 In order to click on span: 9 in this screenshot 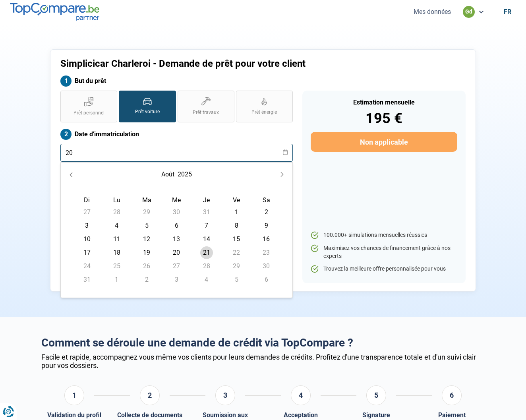, I will do `click(266, 226)`.